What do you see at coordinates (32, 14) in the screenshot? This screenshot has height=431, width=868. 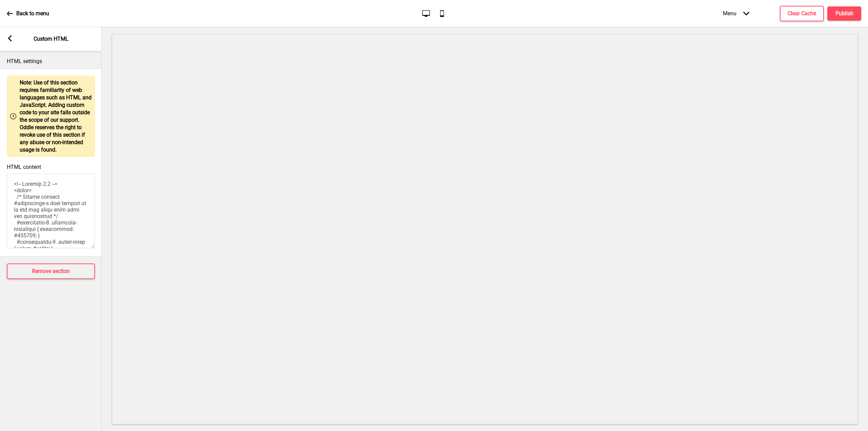 I see `p: Back to menu` at bounding box center [32, 14].